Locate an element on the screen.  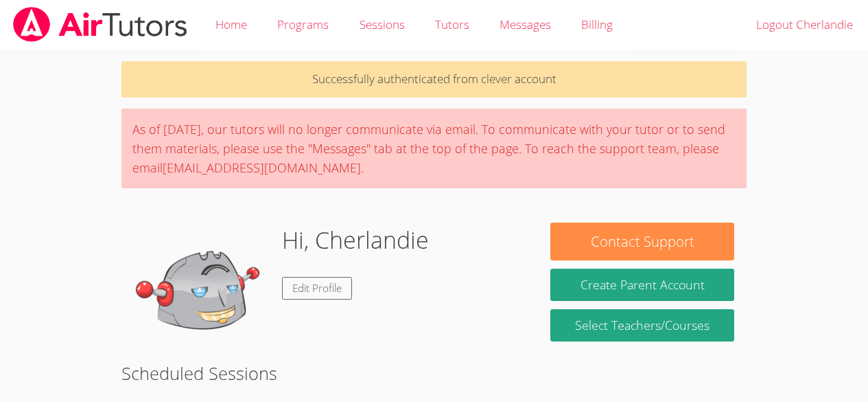
span: Messages is located at coordinates (525, 24).